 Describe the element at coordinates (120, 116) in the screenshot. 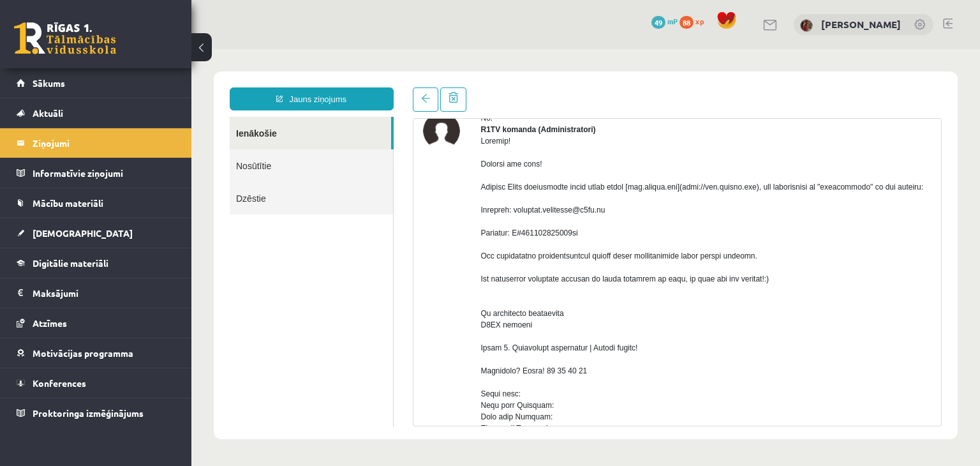

I see `a: Nosūtītie` at that location.